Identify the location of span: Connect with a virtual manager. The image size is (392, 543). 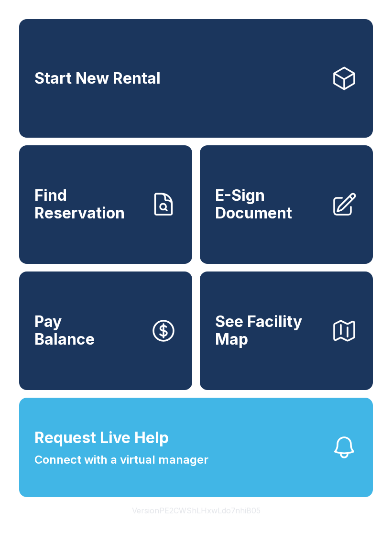
(122, 460).